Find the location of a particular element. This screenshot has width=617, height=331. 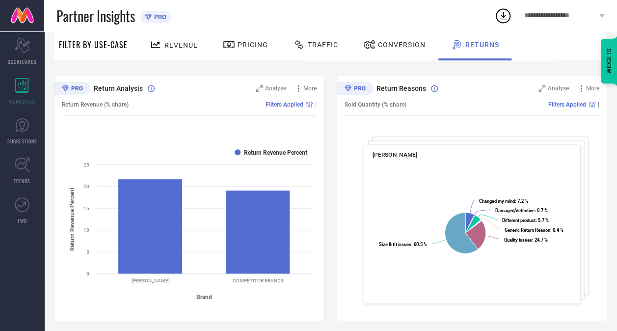

text: COMPETITOR BRANDS is located at coordinates (258, 280).